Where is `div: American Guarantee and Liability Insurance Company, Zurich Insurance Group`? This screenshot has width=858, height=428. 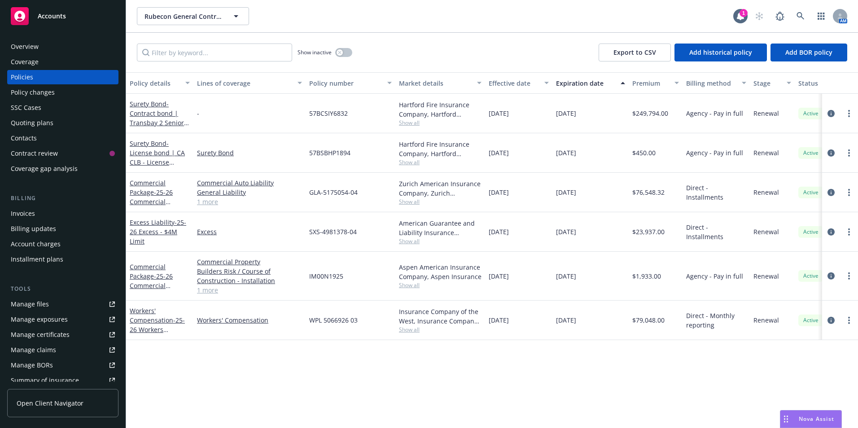
div: American Guarantee and Liability Insurance Company, Zurich Insurance Group is located at coordinates (440, 228).